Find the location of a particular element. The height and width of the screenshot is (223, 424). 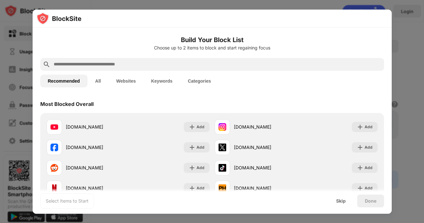

div: Most Blocked Overall is located at coordinates (67, 104).